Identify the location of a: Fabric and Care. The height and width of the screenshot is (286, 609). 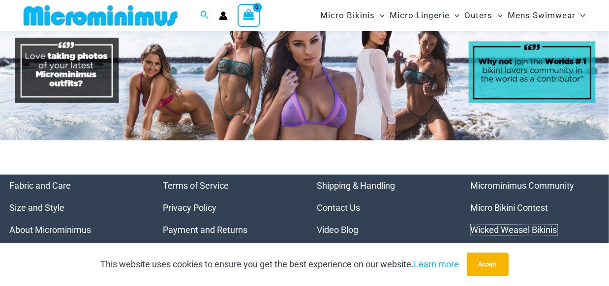
(40, 185).